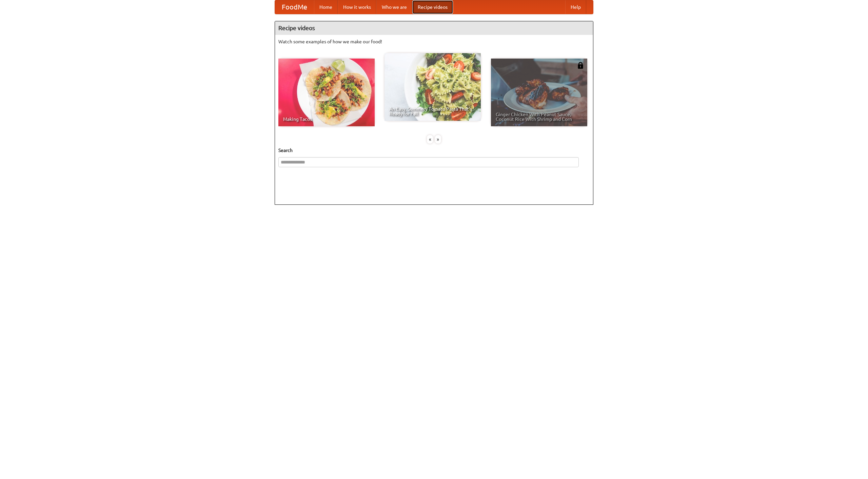 The width and height of the screenshot is (868, 479). What do you see at coordinates (434, 151) in the screenshot?
I see `h5: Search` at bounding box center [434, 151].